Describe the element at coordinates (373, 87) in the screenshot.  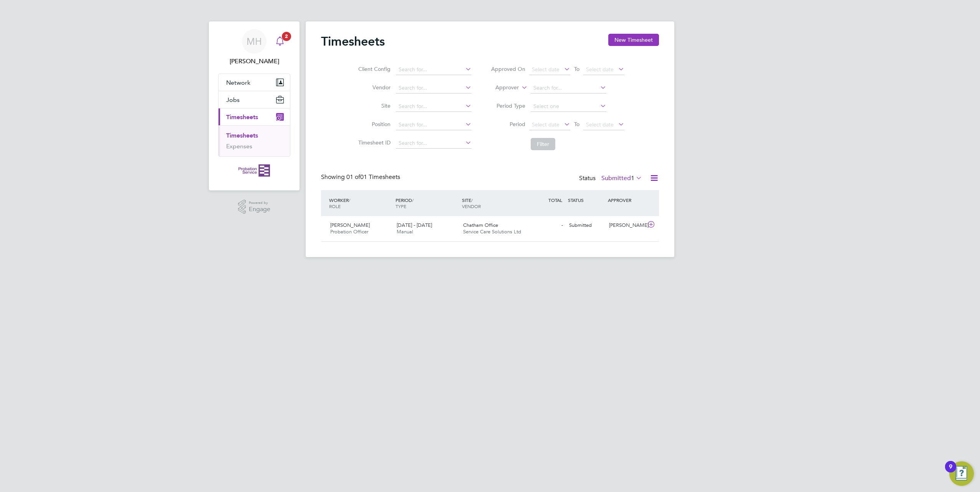
I see `label: Vendor` at that location.